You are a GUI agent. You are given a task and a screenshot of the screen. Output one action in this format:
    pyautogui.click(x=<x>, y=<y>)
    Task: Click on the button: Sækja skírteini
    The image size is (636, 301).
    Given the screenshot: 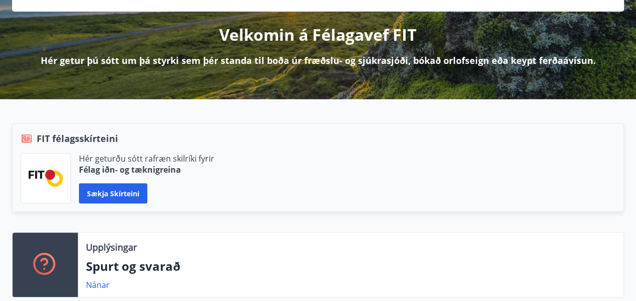 What is the action you would take?
    pyautogui.click(x=113, y=193)
    